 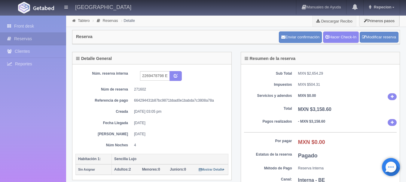 What do you see at coordinates (347, 85) in the screenshot?
I see `dd: MXN $504.31` at bounding box center [347, 85].